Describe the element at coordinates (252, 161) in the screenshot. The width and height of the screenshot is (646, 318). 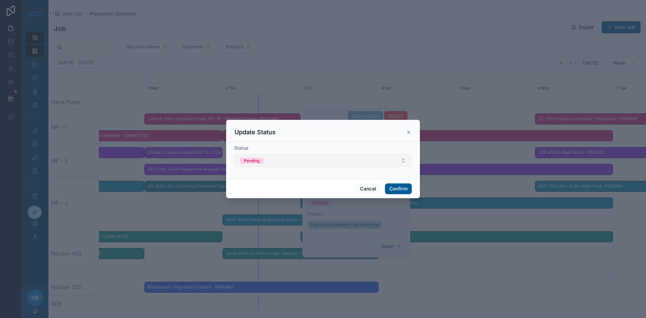
I see `div: Pending` at that location.